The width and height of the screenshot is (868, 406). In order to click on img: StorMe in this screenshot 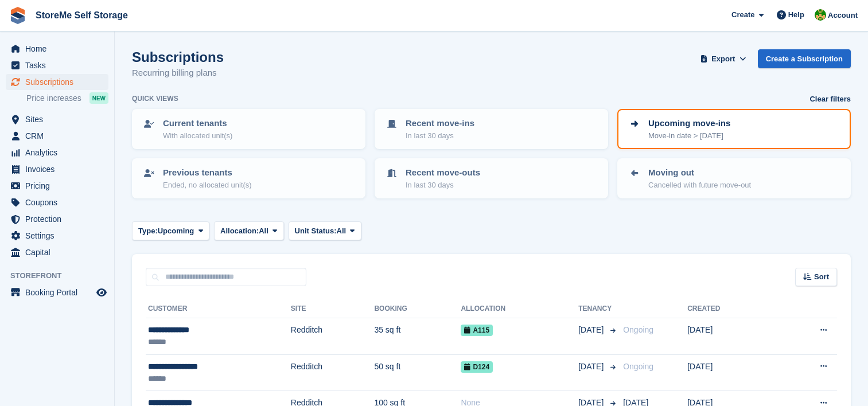, I will do `click(820, 15)`.